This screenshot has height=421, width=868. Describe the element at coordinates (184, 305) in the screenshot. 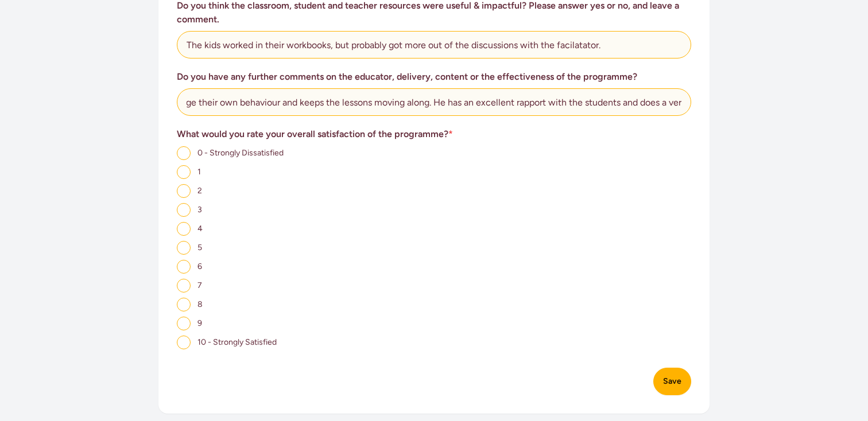

I see `input: 8` at that location.